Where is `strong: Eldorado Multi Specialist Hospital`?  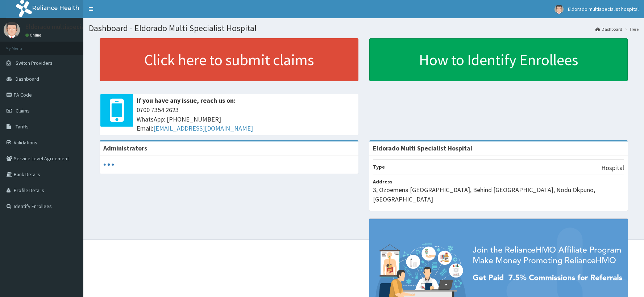
strong: Eldorado Multi Specialist Hospital is located at coordinates (422, 148).